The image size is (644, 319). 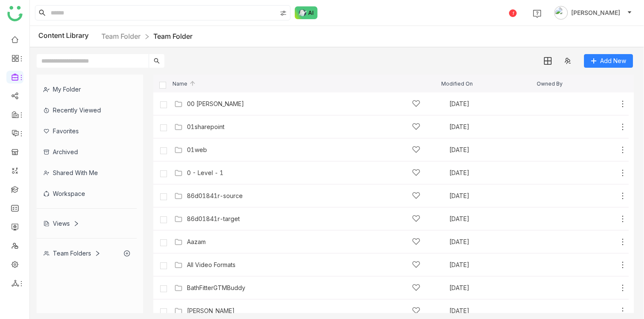 What do you see at coordinates (214, 196) in the screenshot?
I see `div: 86d01841r-source` at bounding box center [214, 196].